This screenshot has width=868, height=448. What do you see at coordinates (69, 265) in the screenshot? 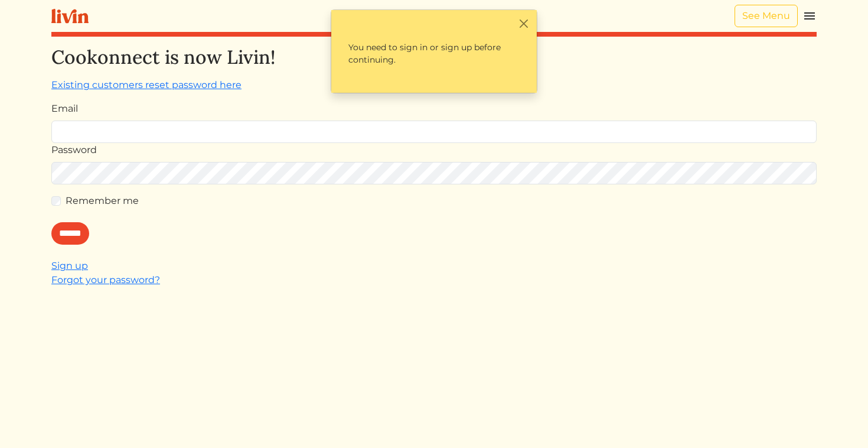
I see `a: Sign up` at bounding box center [69, 265].